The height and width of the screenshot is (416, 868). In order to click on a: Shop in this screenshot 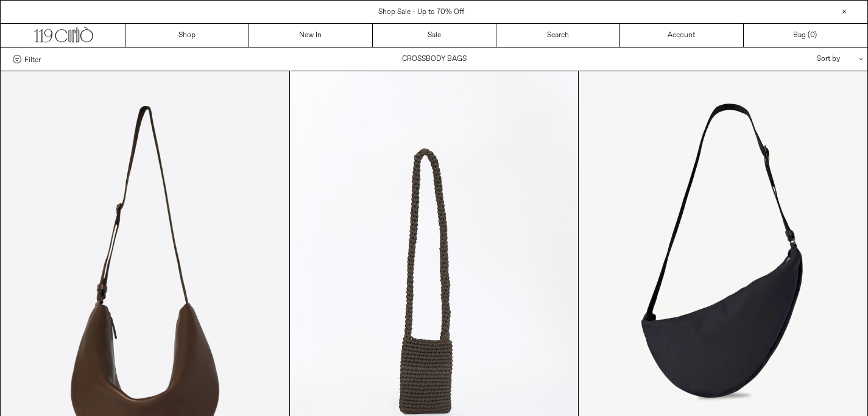, I will do `click(187, 36)`.